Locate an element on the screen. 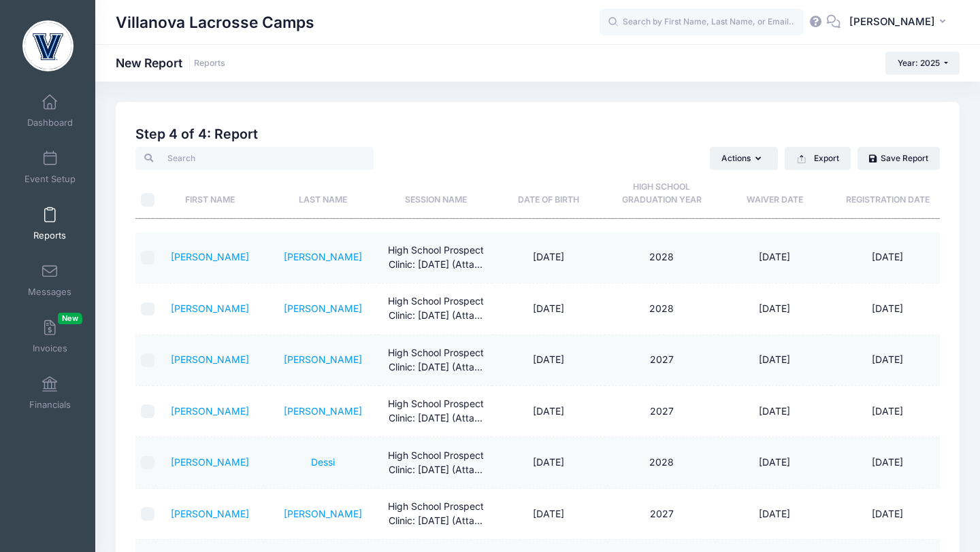 The image size is (980, 552). span: Financials is located at coordinates (49, 405).